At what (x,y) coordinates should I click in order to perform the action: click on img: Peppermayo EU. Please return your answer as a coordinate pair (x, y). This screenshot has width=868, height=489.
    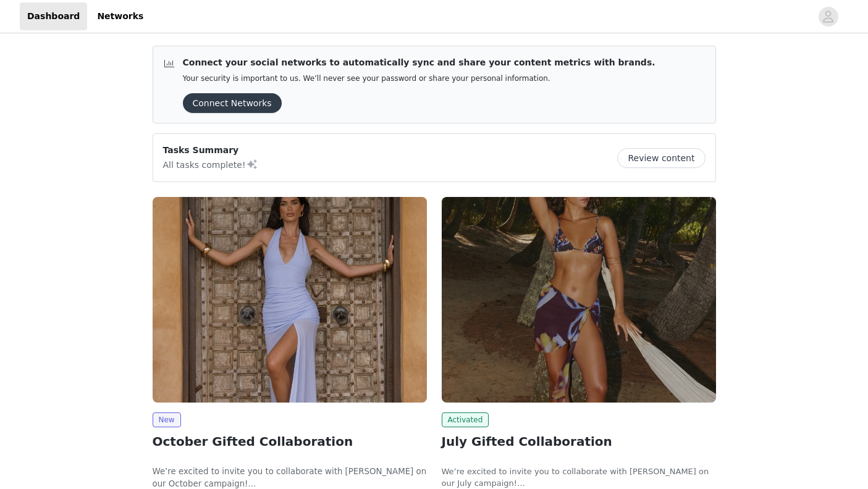
    Looking at the image, I should click on (290, 300).